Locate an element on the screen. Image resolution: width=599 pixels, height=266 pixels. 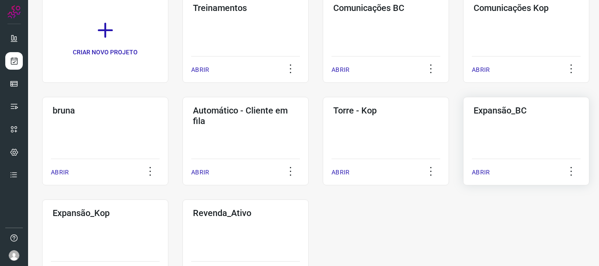
img: avatar-user-boy.jpg is located at coordinates (14, 256).